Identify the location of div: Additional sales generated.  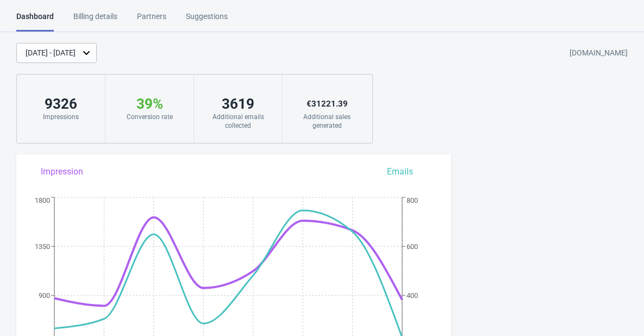
(326, 121).